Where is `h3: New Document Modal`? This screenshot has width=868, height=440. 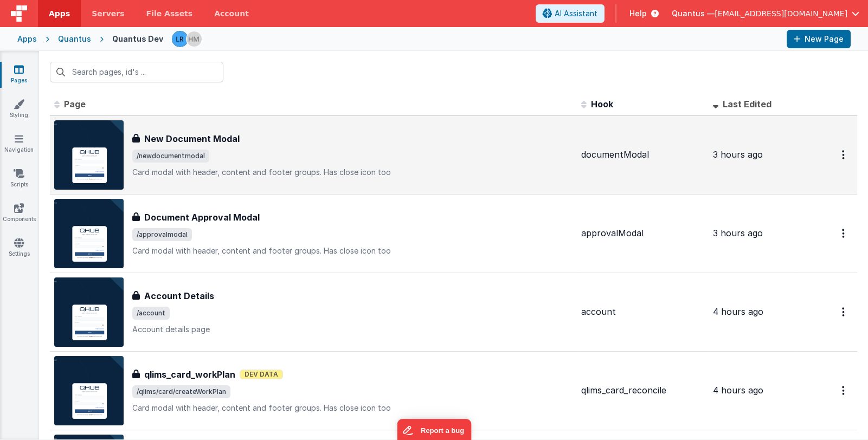 h3: New Document Modal is located at coordinates (192, 139).